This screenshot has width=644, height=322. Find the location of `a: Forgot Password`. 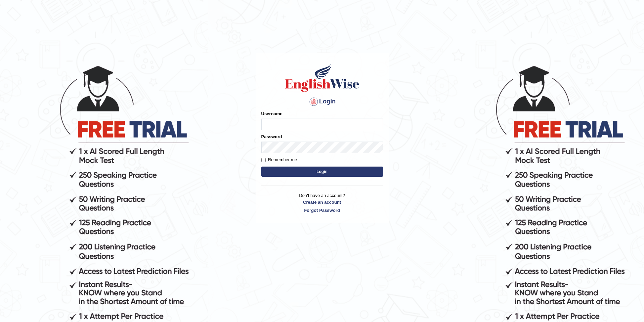

a: Forgot Password is located at coordinates (322, 210).